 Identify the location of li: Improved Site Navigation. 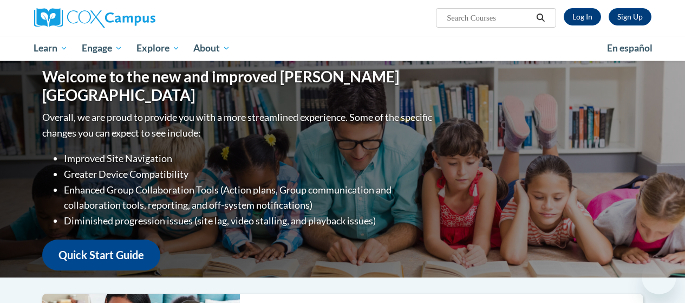
(249, 158).